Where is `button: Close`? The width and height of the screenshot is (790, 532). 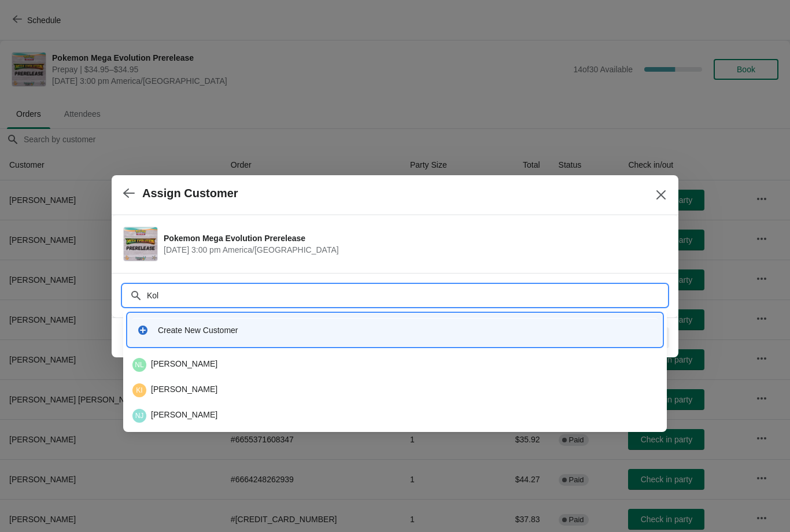 button: Close is located at coordinates (661, 195).